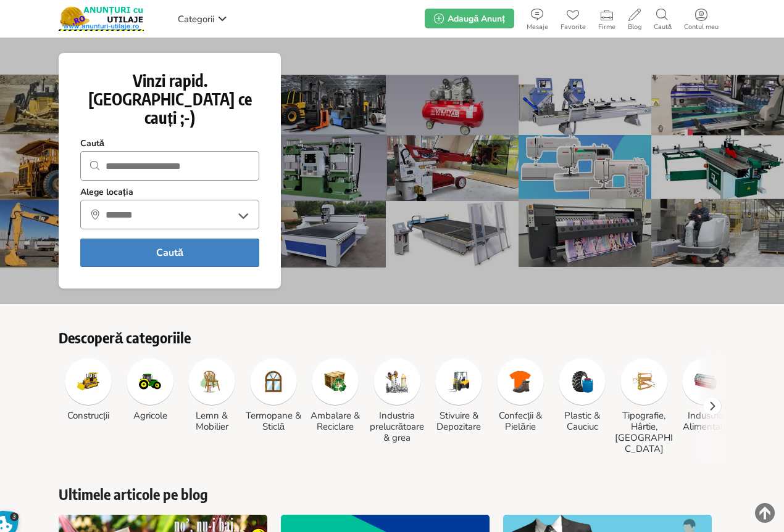 The image size is (784, 532). What do you see at coordinates (607, 27) in the screenshot?
I see `span: Firme` at bounding box center [607, 27].